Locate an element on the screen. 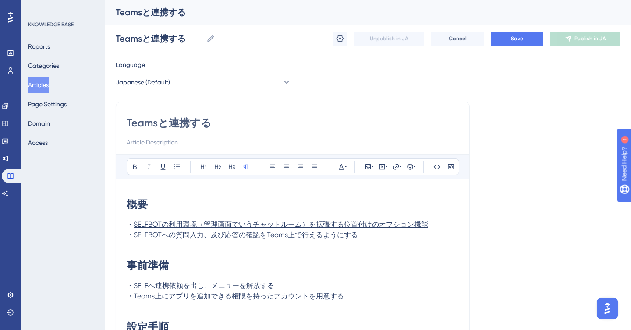 The height and width of the screenshot is (330, 631). span: ・Teams上にアプリを追加できる権限を持ったアカウントを用意する is located at coordinates (235, 296).